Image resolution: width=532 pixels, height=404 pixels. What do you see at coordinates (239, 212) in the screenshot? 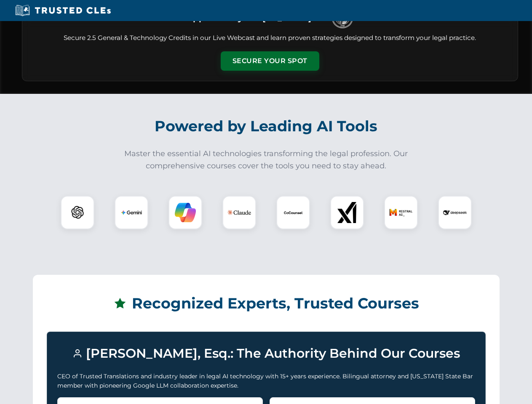
I see `img: Claude Logo` at bounding box center [239, 212].